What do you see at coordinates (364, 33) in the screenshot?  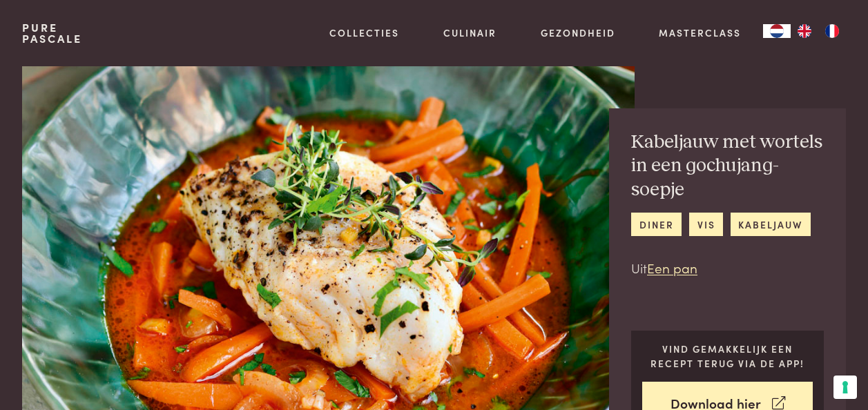 I see `a: Collecties` at bounding box center [364, 33].